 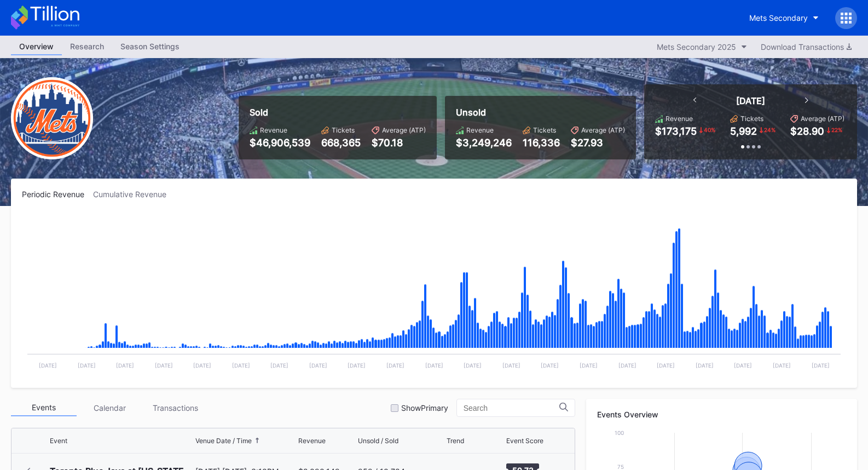 What do you see at coordinates (87, 46) in the screenshot?
I see `div: Research` at bounding box center [87, 46].